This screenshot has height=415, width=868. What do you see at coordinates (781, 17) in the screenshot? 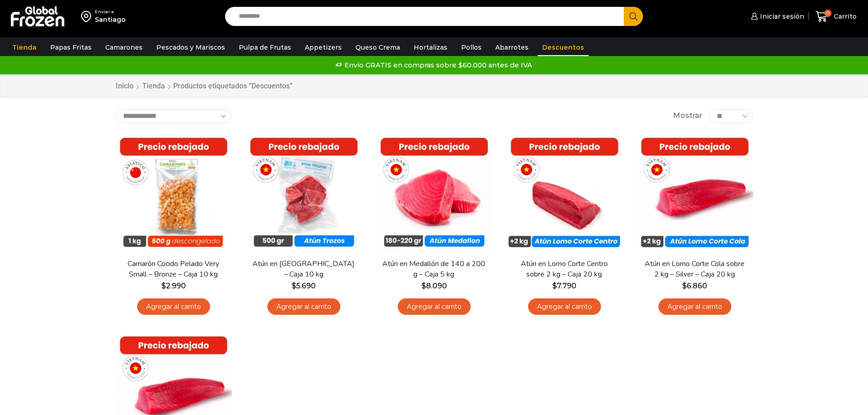
I see `span: Iniciar sesión` at bounding box center [781, 17].